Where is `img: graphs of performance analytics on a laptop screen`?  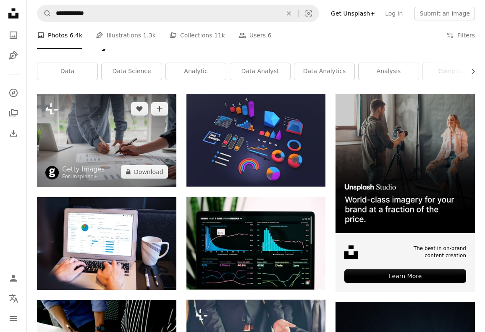
img: graphs of performance analytics on a laptop screen is located at coordinates (256, 243).